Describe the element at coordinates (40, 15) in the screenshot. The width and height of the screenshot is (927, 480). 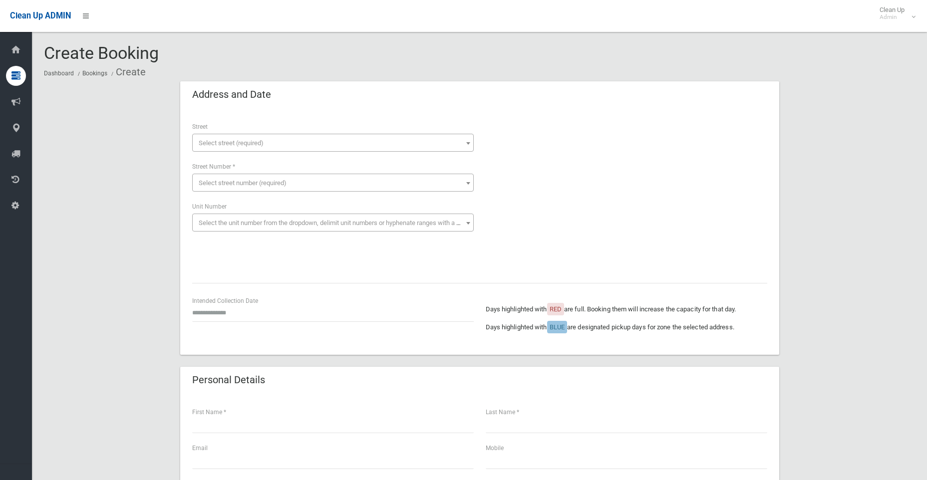
I see `span: Clean Up ADMIN` at that location.